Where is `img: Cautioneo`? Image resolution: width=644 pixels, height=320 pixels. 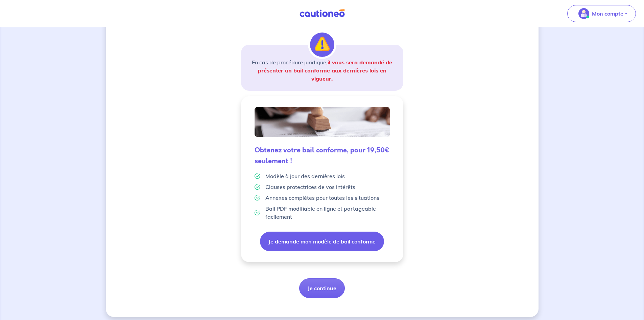
img: Cautioneo is located at coordinates (322, 13).